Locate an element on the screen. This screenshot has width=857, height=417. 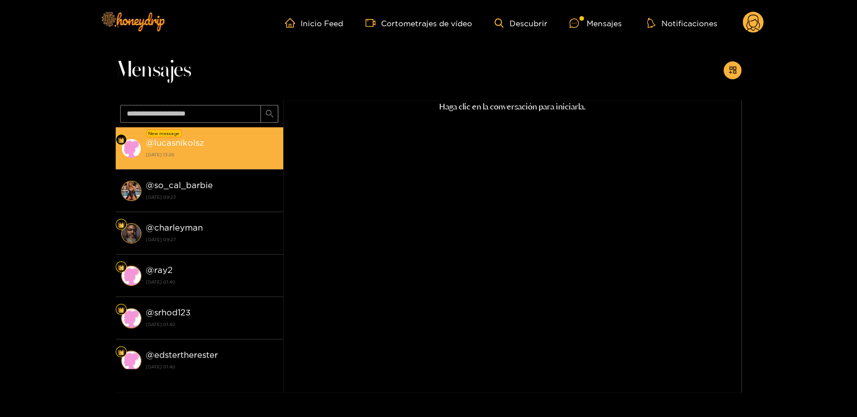
span: añadir a la tienda de aplicaciones is located at coordinates (732, 70).